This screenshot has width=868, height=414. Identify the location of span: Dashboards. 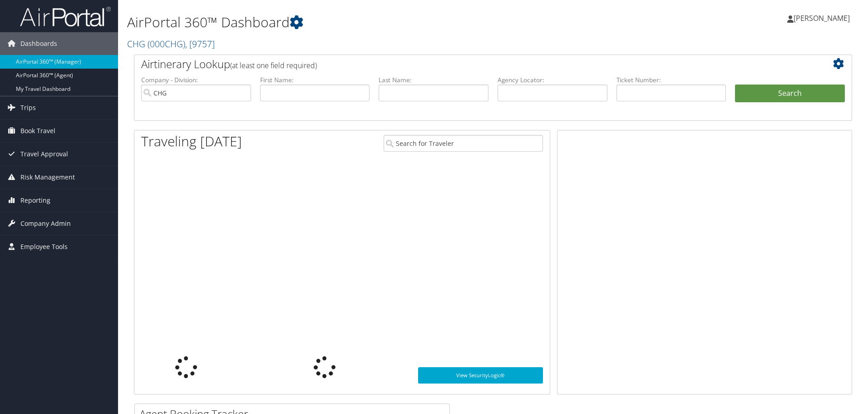
(39, 43).